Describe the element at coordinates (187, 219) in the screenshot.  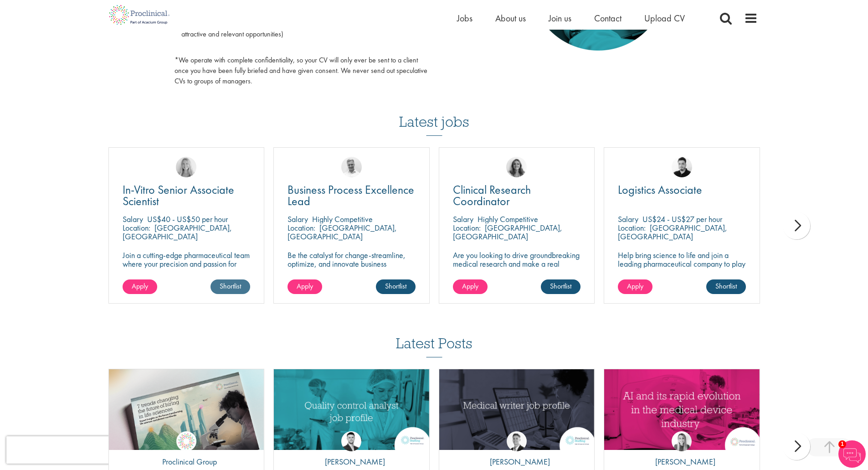
I see `p: US$40 - US$50 per hour` at that location.